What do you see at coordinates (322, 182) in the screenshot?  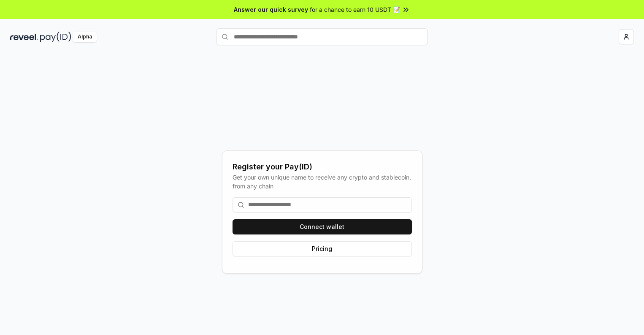 I see `div: Get your own unique name to receive any crypto and stablecoin, from any chain` at bounding box center [322, 182].